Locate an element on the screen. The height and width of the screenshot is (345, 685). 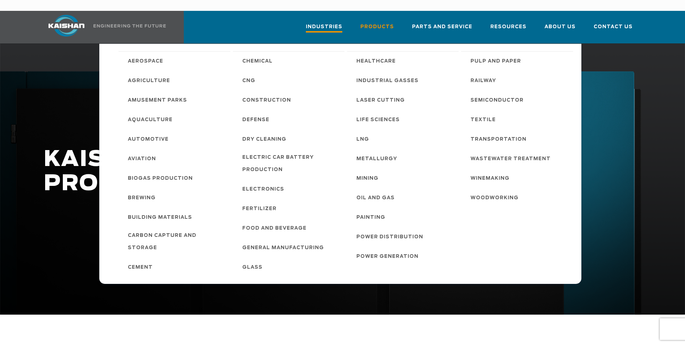
span: CNG is located at coordinates (249, 81).